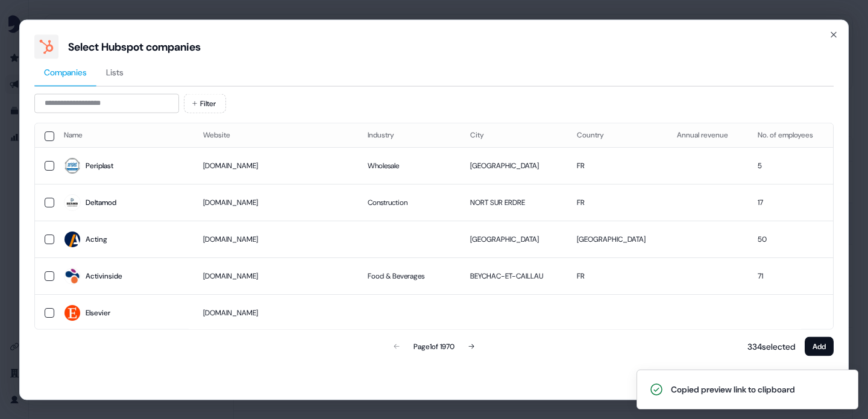  What do you see at coordinates (99, 166) in the screenshot?
I see `div: Periplast` at bounding box center [99, 166].